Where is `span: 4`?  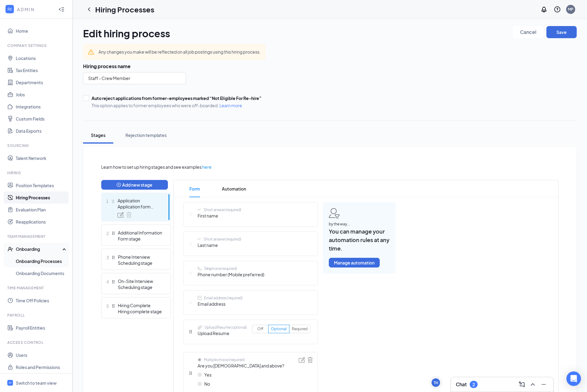
span: 4 is located at coordinates (108, 282).